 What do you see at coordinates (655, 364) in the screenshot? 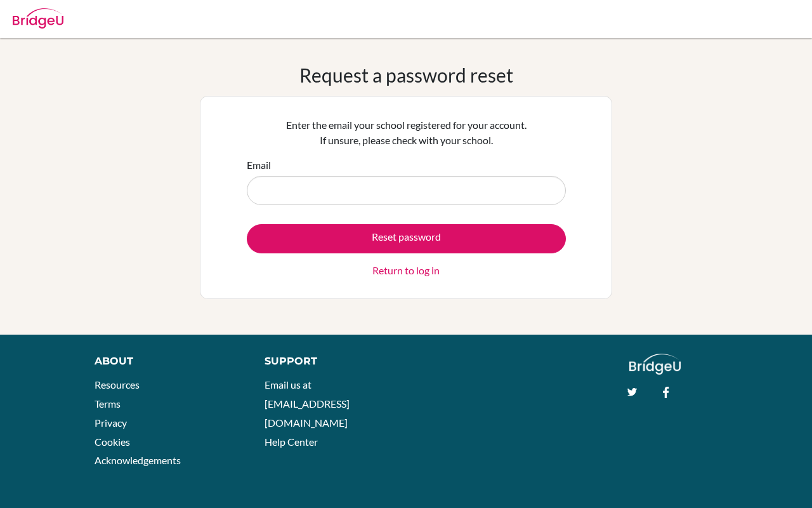
I see `img: logo_white@2x-f4f0deed5e89b7ecb1c2cc34c3e3d731f90f0f143d5ea2071677605dd97b5244.png` at bounding box center [655, 364].